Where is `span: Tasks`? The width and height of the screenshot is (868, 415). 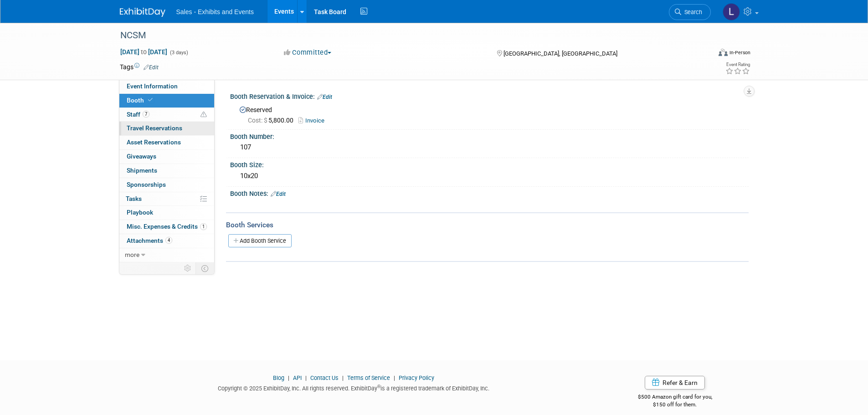 span: Tasks is located at coordinates (133, 199).